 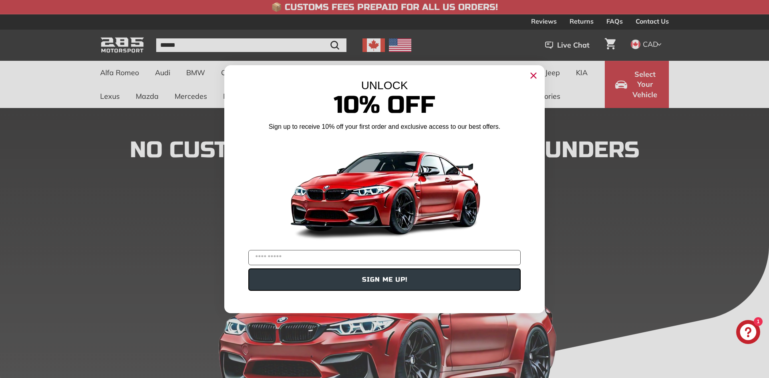 I want to click on inbox-online-store-chat: Shopify online store chat, so click(x=748, y=333).